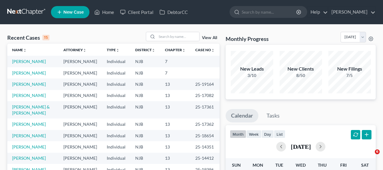 This screenshot has height=170, width=383. What do you see at coordinates (75, 50) in the screenshot?
I see `a: Attorneyunfold_more` at bounding box center [75, 50].